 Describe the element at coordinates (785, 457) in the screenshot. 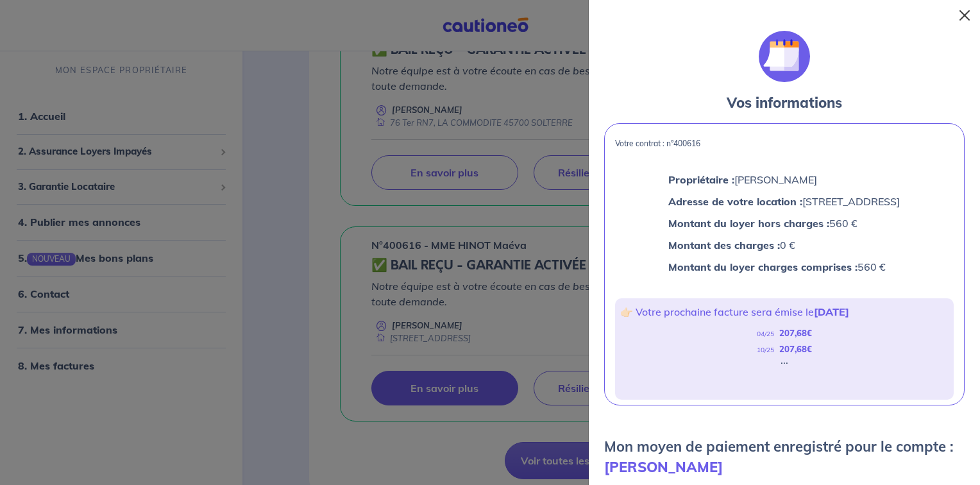

I see `p: Mon moyen de paiement enregistré pour le compte :` at that location.